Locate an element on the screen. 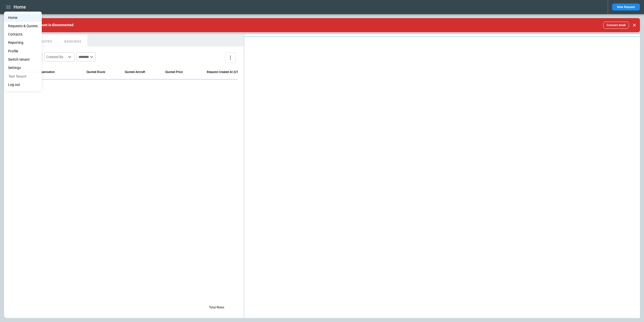 Image resolution: width=644 pixels, height=322 pixels. li: Reporting is located at coordinates (23, 42).